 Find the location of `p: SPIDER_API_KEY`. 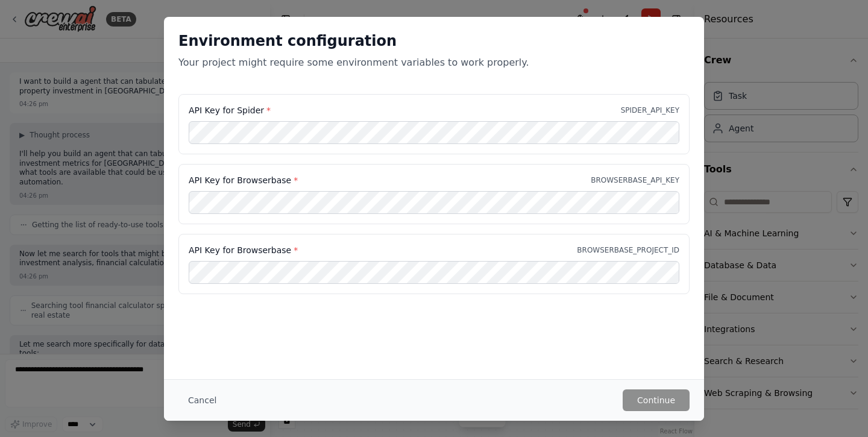

p: SPIDER_API_KEY is located at coordinates (650, 110).